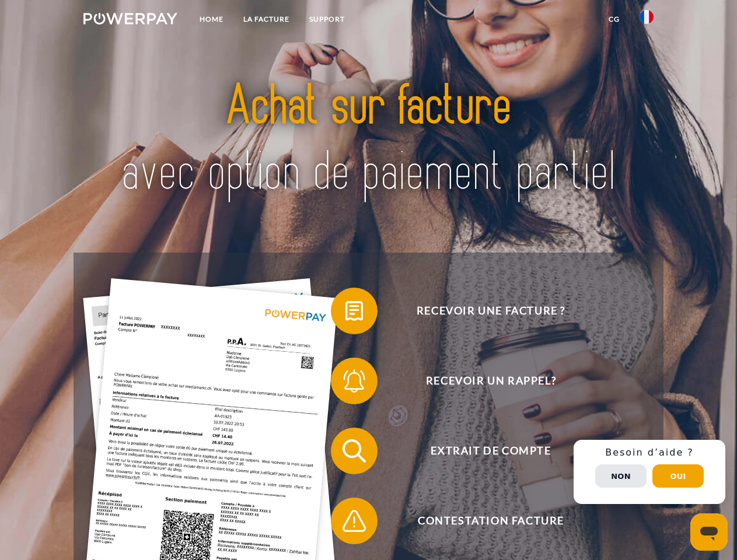 This screenshot has height=560, width=737. What do you see at coordinates (368, 139) in the screenshot?
I see `img: title-powerpay_fr.svg` at bounding box center [368, 139].